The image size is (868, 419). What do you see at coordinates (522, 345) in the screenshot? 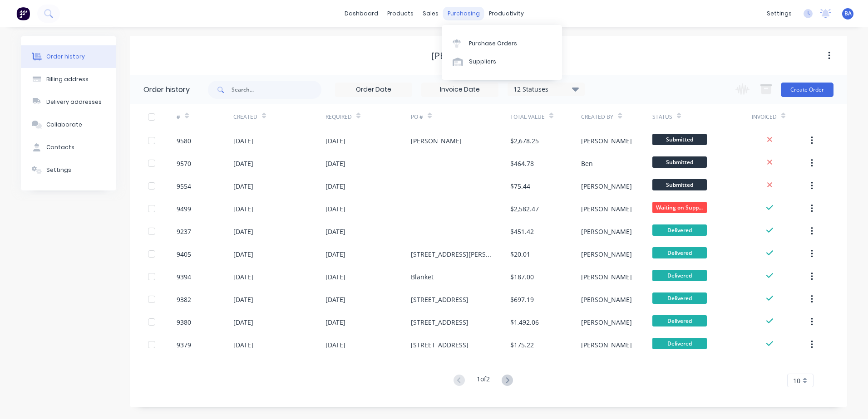
I see `div: $175.22` at bounding box center [522, 345].